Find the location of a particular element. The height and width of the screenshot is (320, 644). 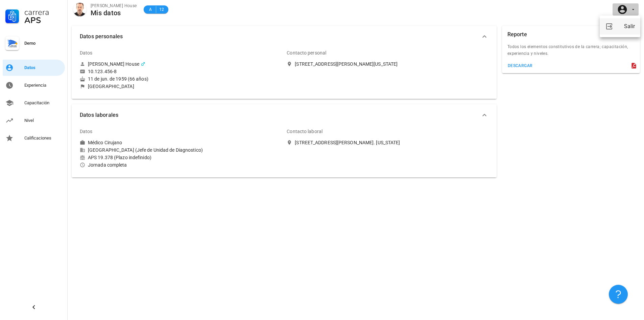

div: Calificaciones is located at coordinates (43, 138).